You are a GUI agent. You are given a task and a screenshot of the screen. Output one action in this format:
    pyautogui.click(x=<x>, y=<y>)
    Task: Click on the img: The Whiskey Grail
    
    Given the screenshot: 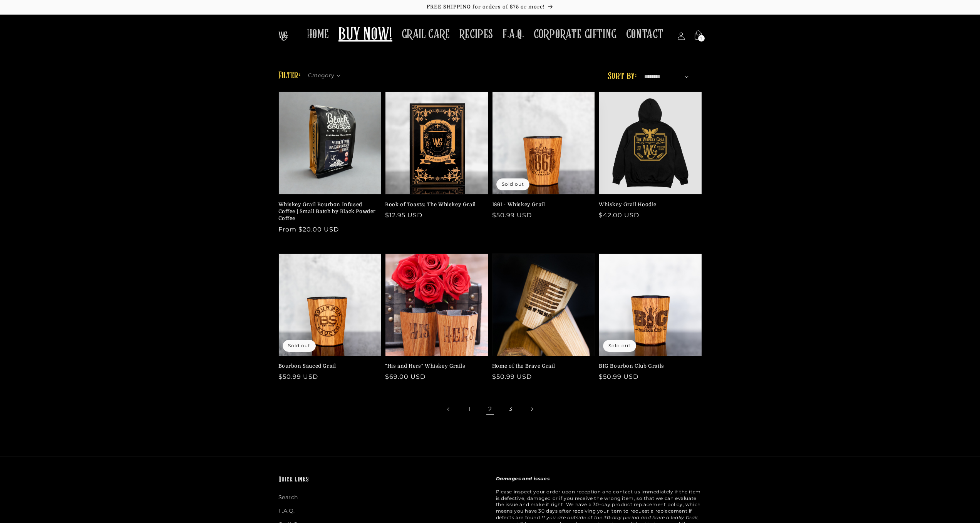 What is the action you would take?
    pyautogui.click(x=283, y=36)
    